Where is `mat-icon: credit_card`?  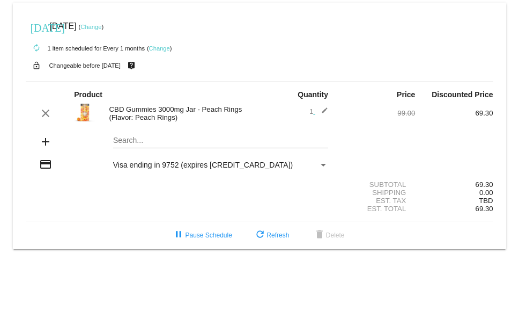
mat-icon: credit_card is located at coordinates (46, 164).